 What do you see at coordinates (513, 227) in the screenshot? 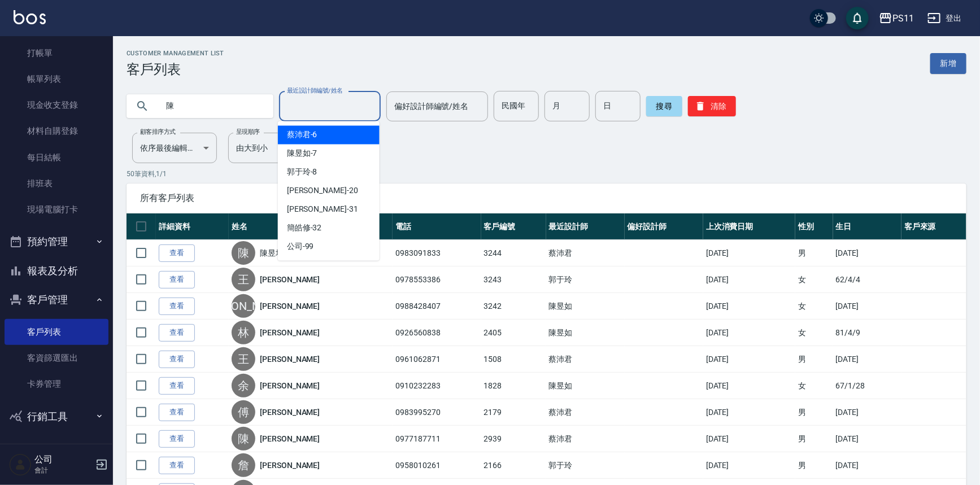
I see `th: 客戶編號` at bounding box center [513, 227].